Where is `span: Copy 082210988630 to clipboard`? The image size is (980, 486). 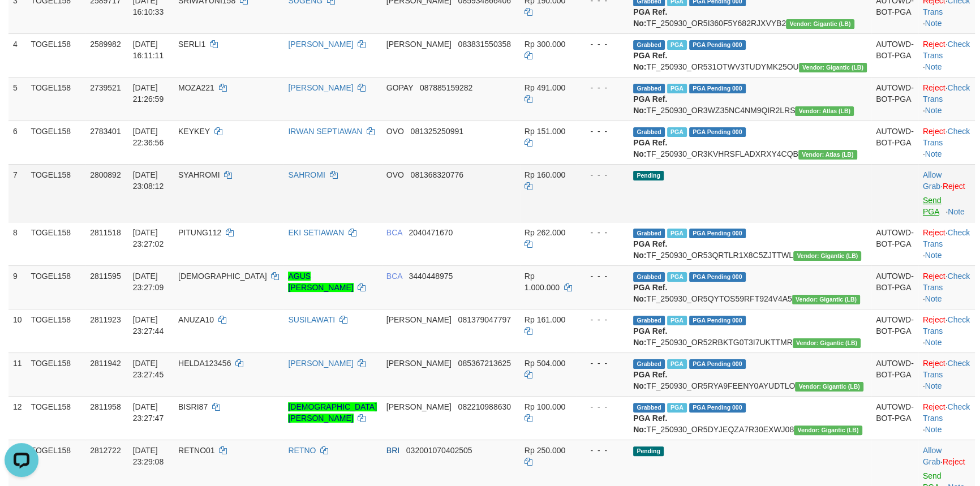 span: Copy 082210988630 to clipboard is located at coordinates (485, 407).